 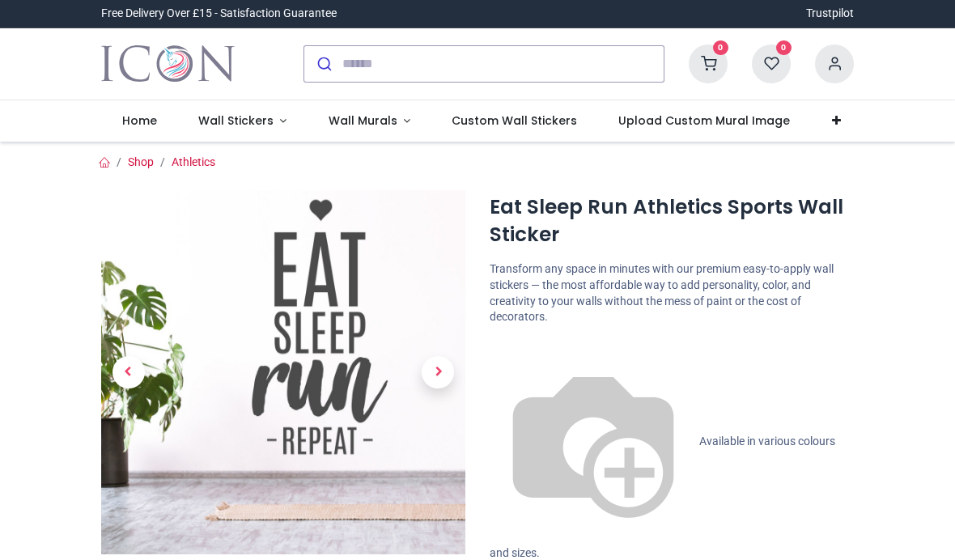 I want to click on a: Shop, so click(x=141, y=161).